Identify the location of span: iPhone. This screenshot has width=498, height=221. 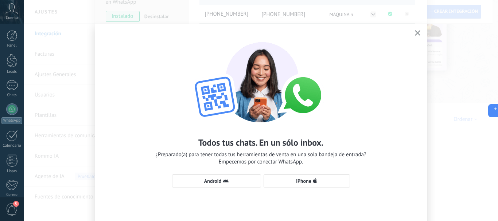
(303, 181).